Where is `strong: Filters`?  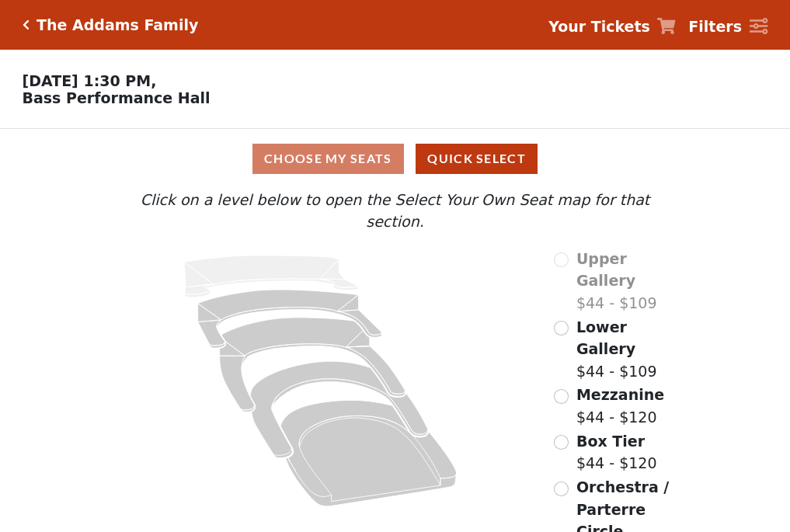
strong: Filters is located at coordinates (715, 27).